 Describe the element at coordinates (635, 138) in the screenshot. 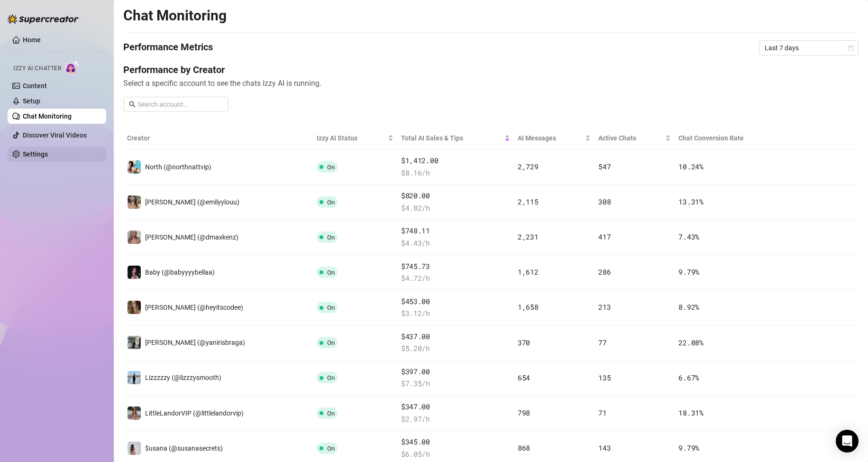

I see `th: Active Chats` at that location.